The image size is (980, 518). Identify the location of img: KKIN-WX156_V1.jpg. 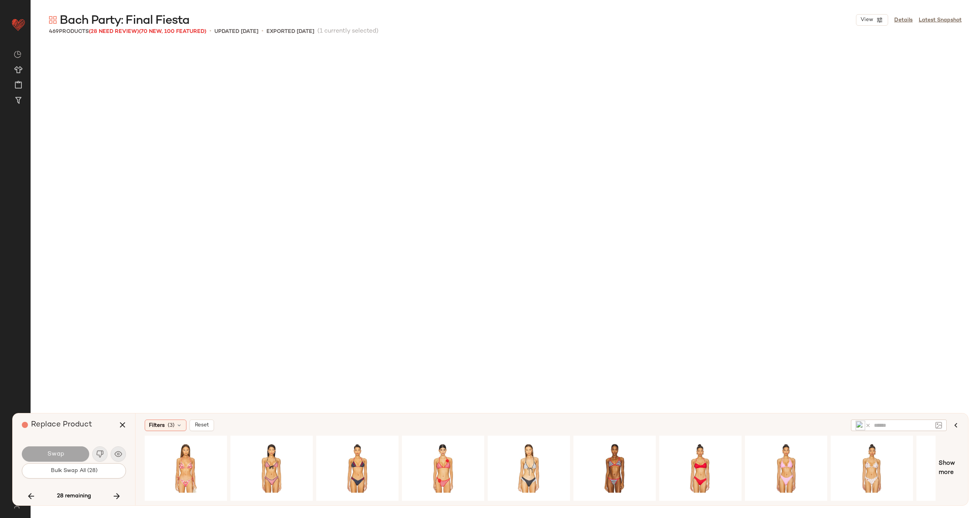
(786, 468).